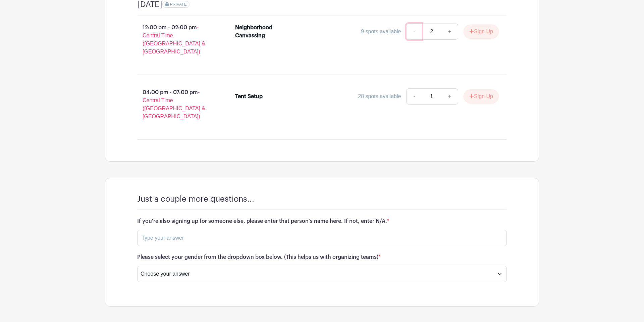 The width and height of the screenshot is (644, 322). What do you see at coordinates (381, 31) in the screenshot?
I see `div: 9 spots available` at bounding box center [381, 31].